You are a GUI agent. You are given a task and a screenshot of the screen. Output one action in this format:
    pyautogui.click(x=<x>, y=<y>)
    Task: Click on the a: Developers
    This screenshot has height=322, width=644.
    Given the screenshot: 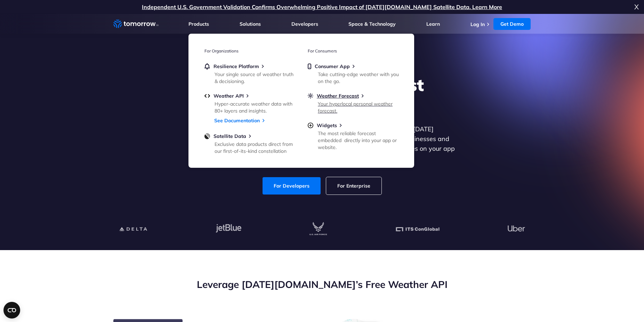 What is the action you would take?
    pyautogui.click(x=304, y=24)
    